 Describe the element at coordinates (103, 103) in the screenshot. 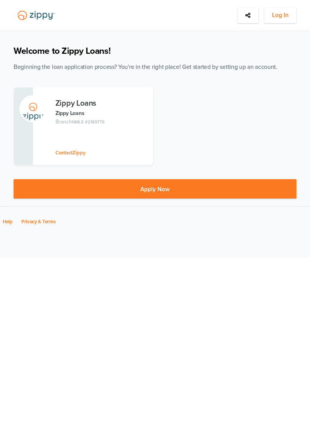

I see `h3: Zippy Loans` at that location.